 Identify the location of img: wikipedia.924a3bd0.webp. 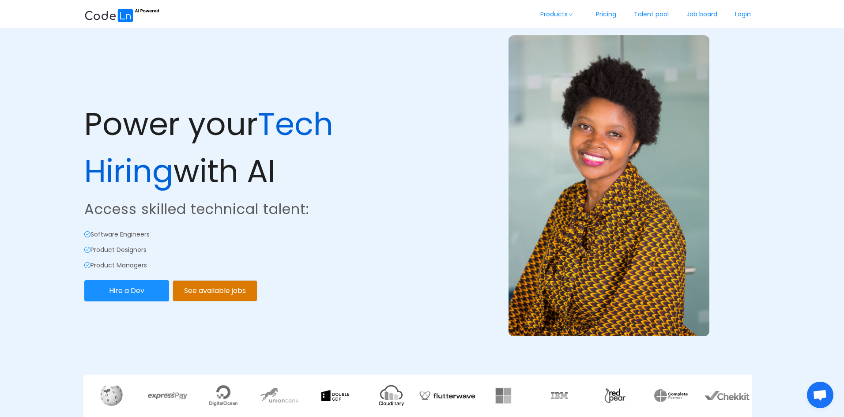
(111, 395).